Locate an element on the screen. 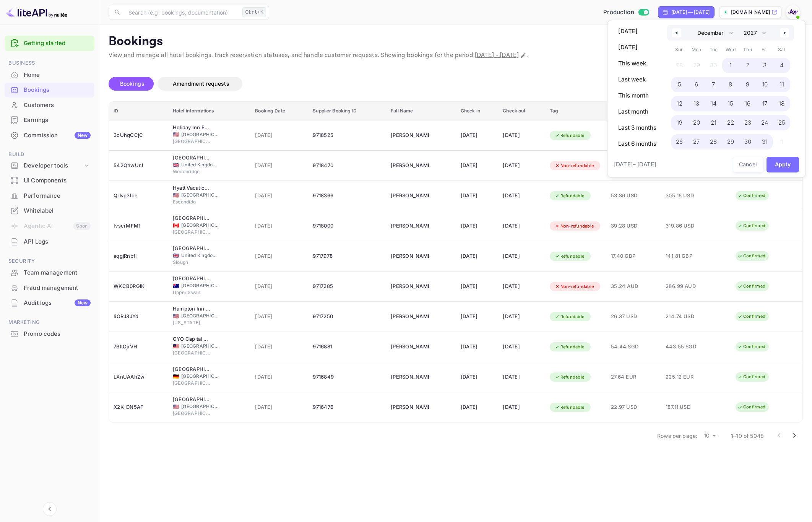  button: Last 6 months is located at coordinates (637, 144).